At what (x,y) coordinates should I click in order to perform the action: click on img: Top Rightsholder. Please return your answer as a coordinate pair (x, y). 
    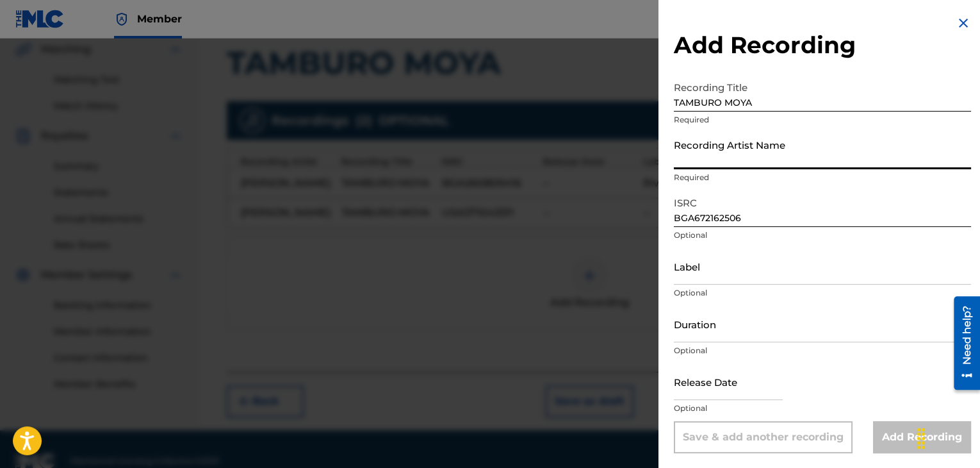
    Looking at the image, I should click on (122, 19).